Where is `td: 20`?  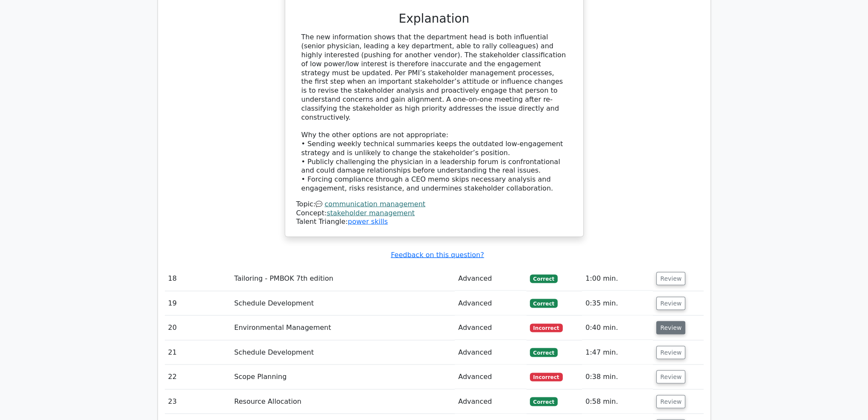 td: 20 is located at coordinates (198, 328).